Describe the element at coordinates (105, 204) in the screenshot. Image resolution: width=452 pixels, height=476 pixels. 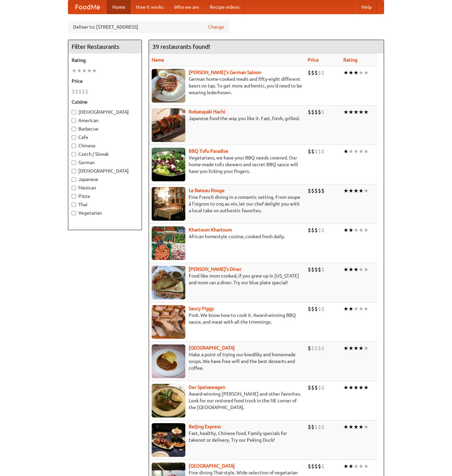
I see `label: Thai` at that location.